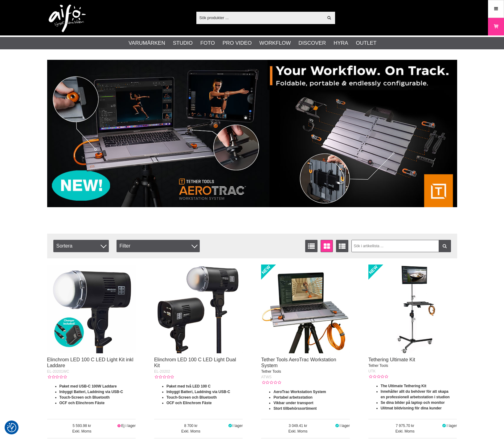  Describe the element at coordinates (305, 309) in the screenshot. I see `img: Tether Tools AeroTrac Workstation System` at that location.